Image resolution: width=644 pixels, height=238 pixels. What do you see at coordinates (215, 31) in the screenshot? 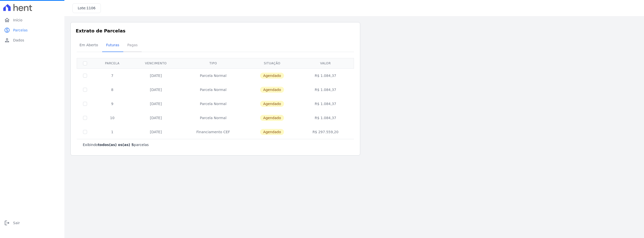
I see `h3: Extrato de Parcelas` at bounding box center [215, 31].